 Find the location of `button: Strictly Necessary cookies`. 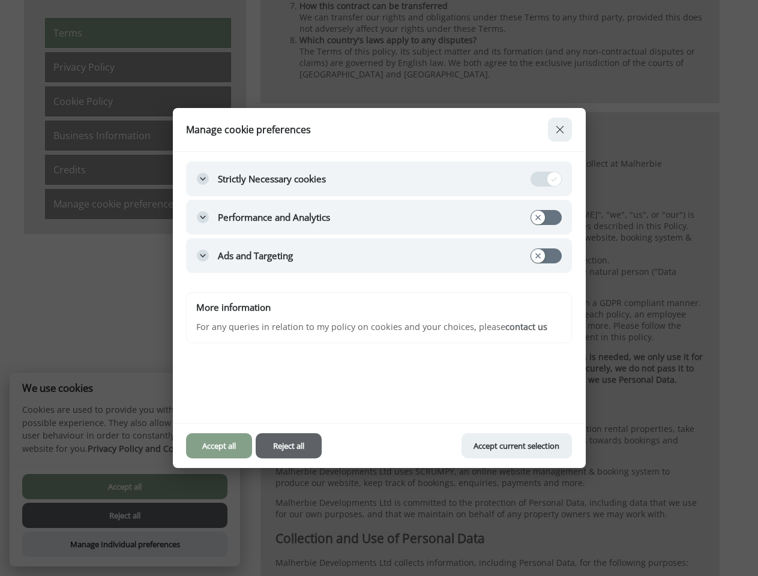

button: Strictly Necessary cookies is located at coordinates (379, 179).